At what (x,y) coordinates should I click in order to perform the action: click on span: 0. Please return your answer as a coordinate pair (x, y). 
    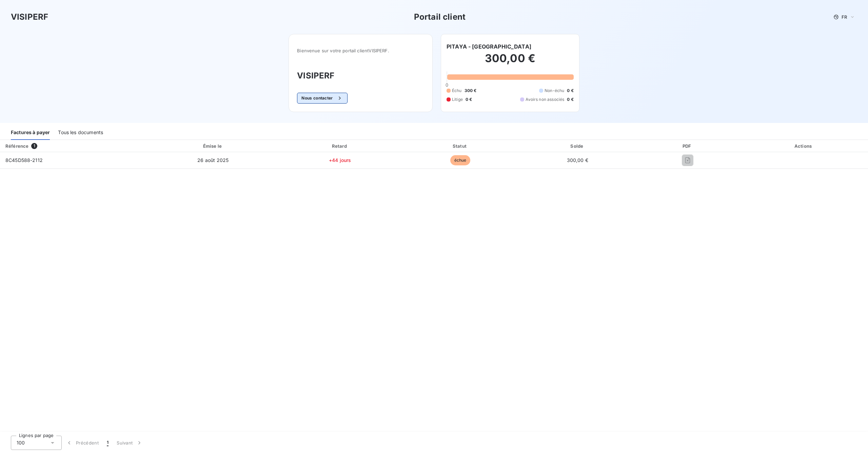
    Looking at the image, I should click on (447, 84).